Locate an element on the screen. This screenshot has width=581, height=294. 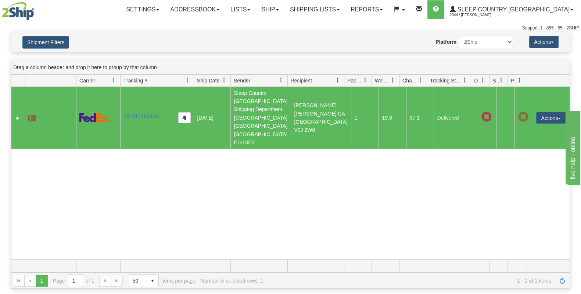
button: Copy to clipboard is located at coordinates (185, 118).